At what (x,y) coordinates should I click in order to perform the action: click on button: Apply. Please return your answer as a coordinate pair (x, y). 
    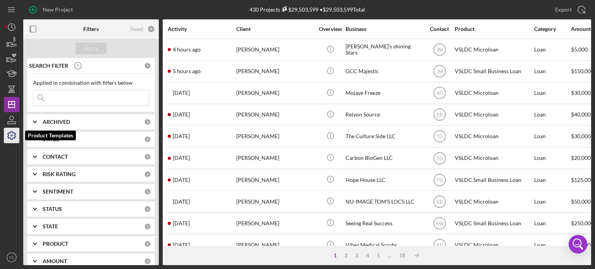
    Looking at the image, I should click on (91, 48).